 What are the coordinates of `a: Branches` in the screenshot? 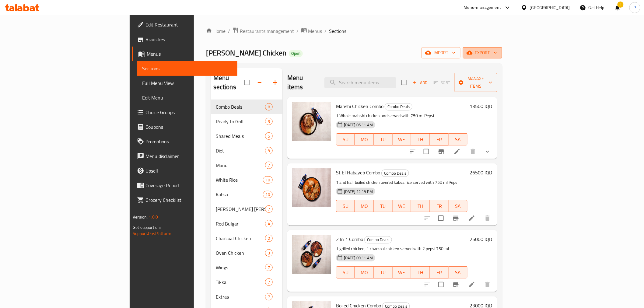 It's located at (184, 39).